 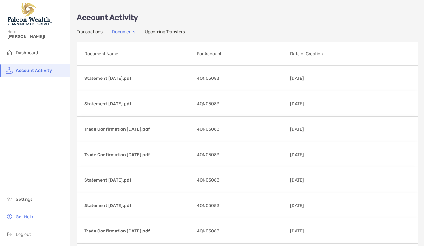 What do you see at coordinates (9, 199) in the screenshot?
I see `img: settings icon` at bounding box center [9, 199].